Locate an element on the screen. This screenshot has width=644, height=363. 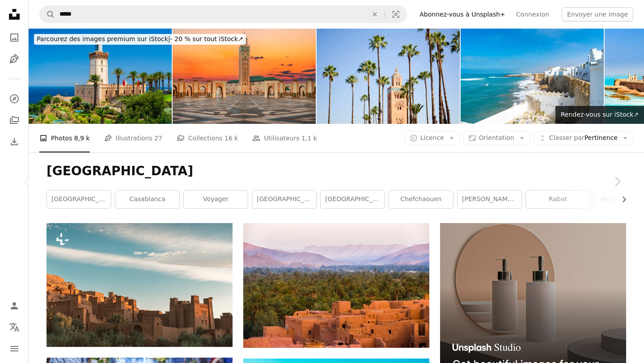
a: Abonnez-vous à Unsplash+ is located at coordinates (462, 14).